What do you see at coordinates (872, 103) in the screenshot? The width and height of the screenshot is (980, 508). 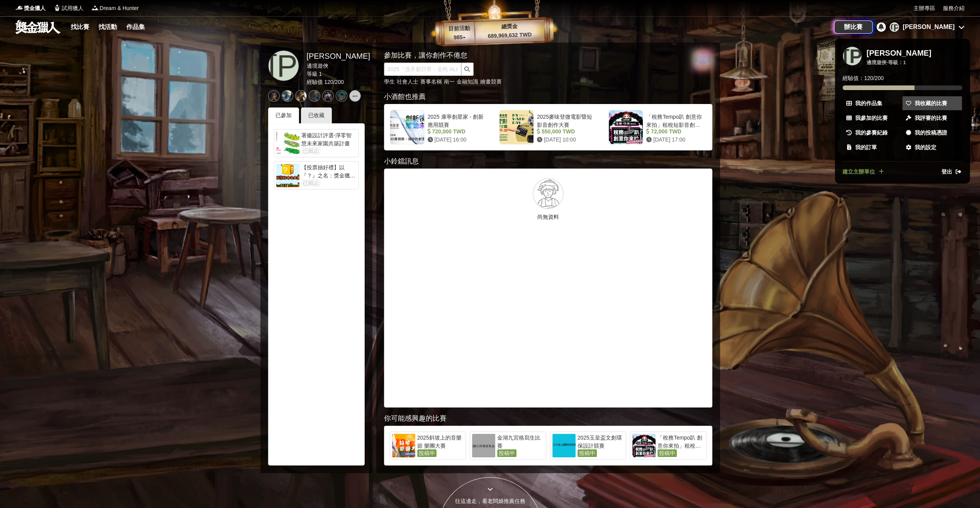 I see `a: 我的作品集` at bounding box center [872, 103].